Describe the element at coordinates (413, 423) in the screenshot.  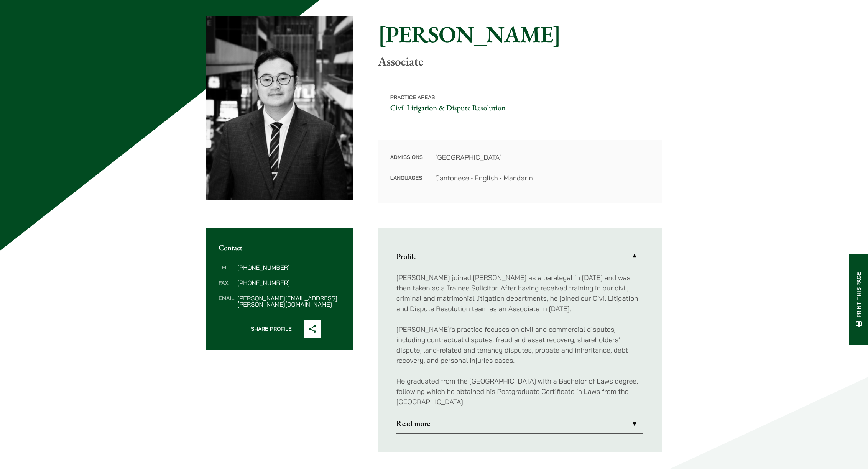
I see `strong: Read more` at that location.